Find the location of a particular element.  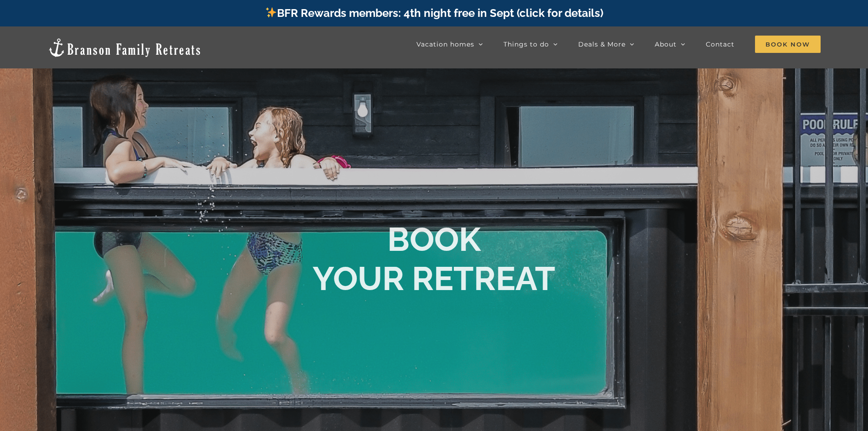

img: Branson Family Retreats Logo is located at coordinates (124, 47).